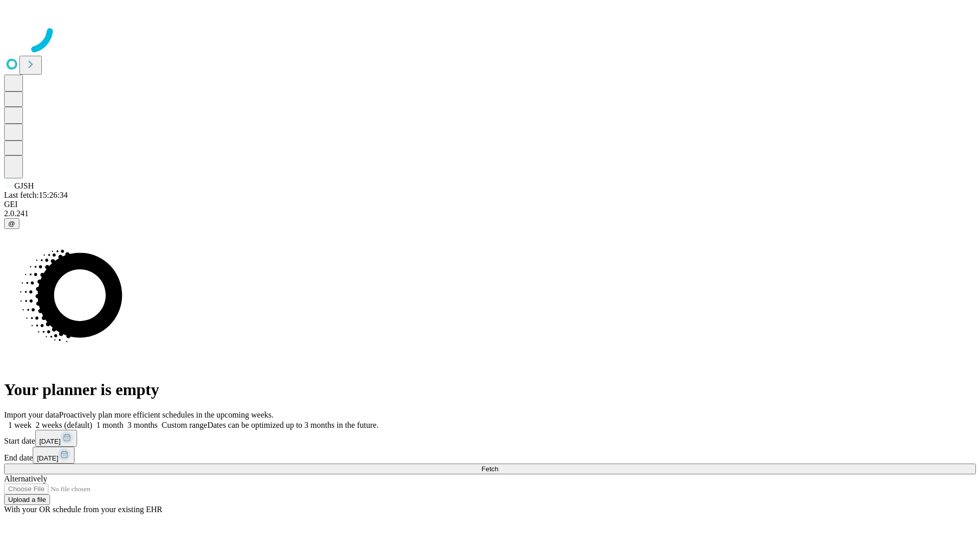 This screenshot has height=552, width=980. Describe the element at coordinates (25, 478) in the screenshot. I see `span: Alternatively` at that location.